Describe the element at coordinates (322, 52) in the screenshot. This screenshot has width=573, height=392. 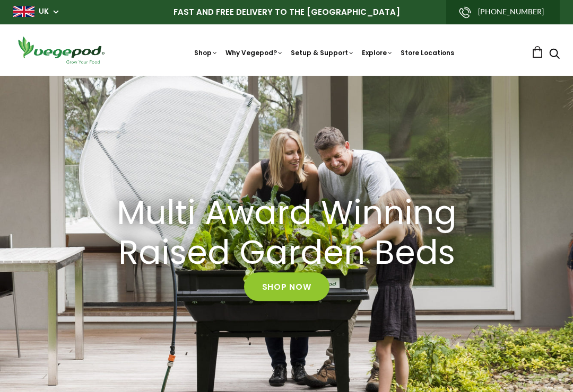
I see `a: Setup & Support` at that location.